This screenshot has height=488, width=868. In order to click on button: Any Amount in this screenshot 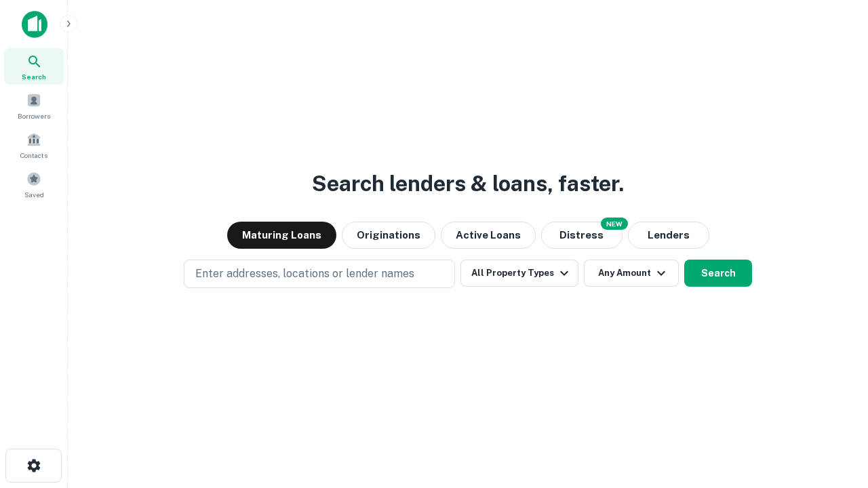, I will do `click(632, 273)`.